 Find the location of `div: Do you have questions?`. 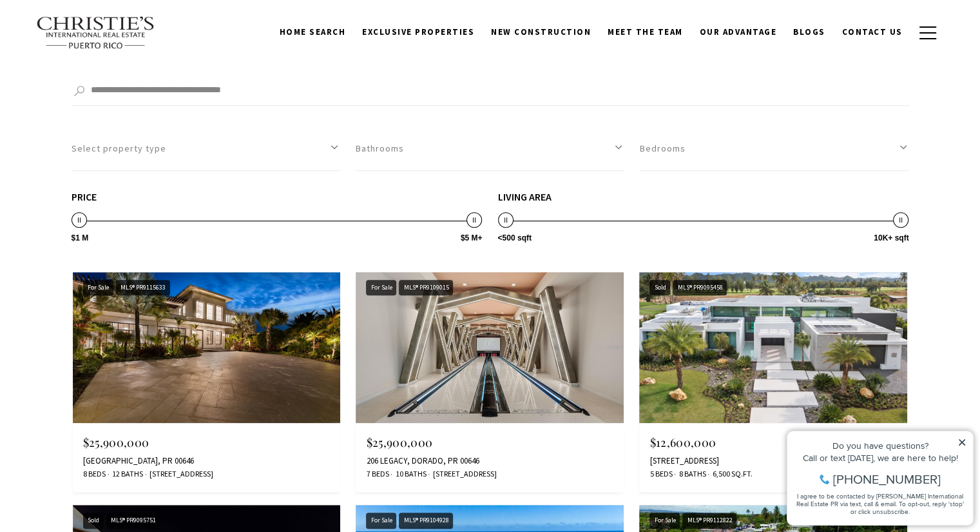

div: Do you have questions? is located at coordinates (100, 34).